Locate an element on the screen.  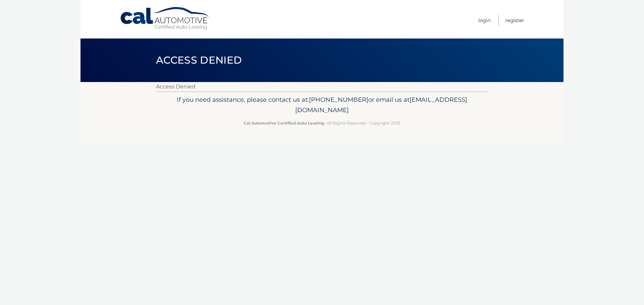
p: - All Rights Reserved - Copyright 2025 is located at coordinates (322, 123).